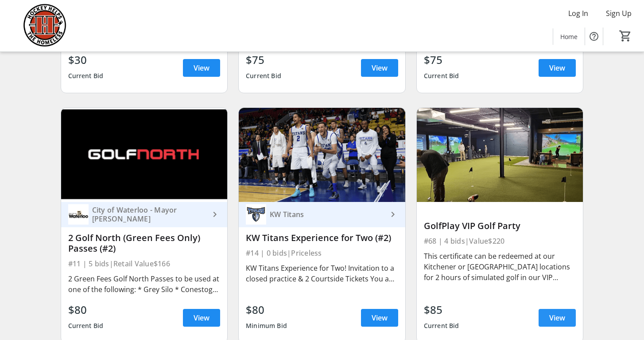 Image resolution: width=644 pixels, height=340 pixels. I want to click on div: $85, so click(442, 310).